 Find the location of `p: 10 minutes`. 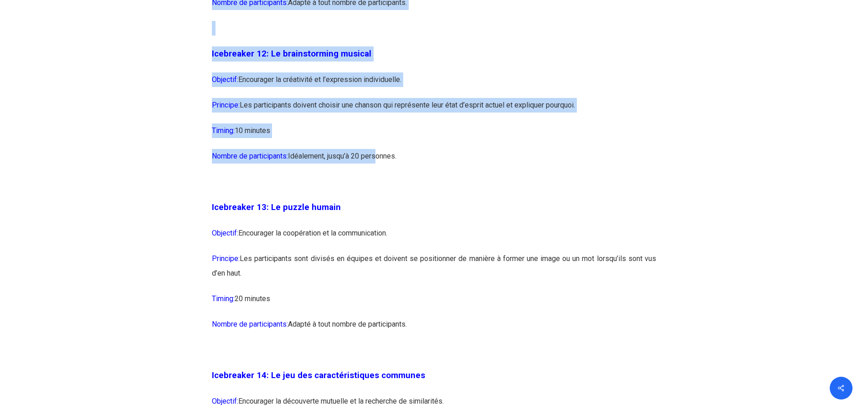

p: 10 minutes is located at coordinates (433, 136).